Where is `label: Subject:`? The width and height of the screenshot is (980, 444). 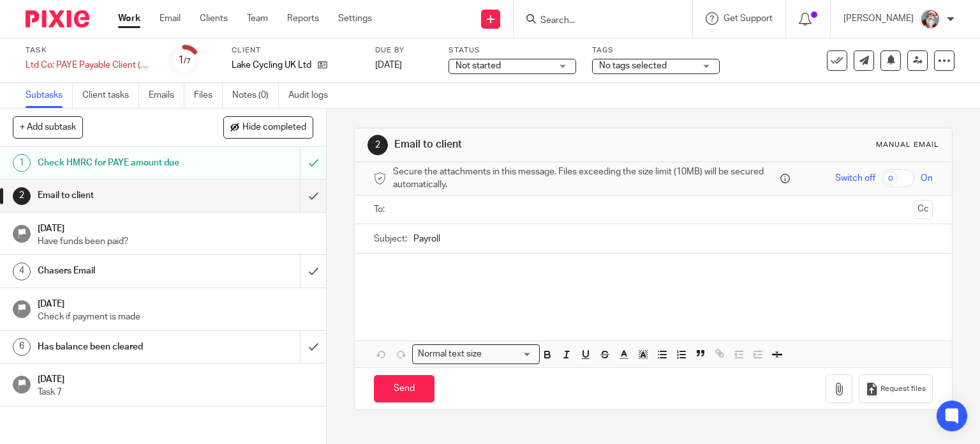
label: Subject: is located at coordinates (390, 239).